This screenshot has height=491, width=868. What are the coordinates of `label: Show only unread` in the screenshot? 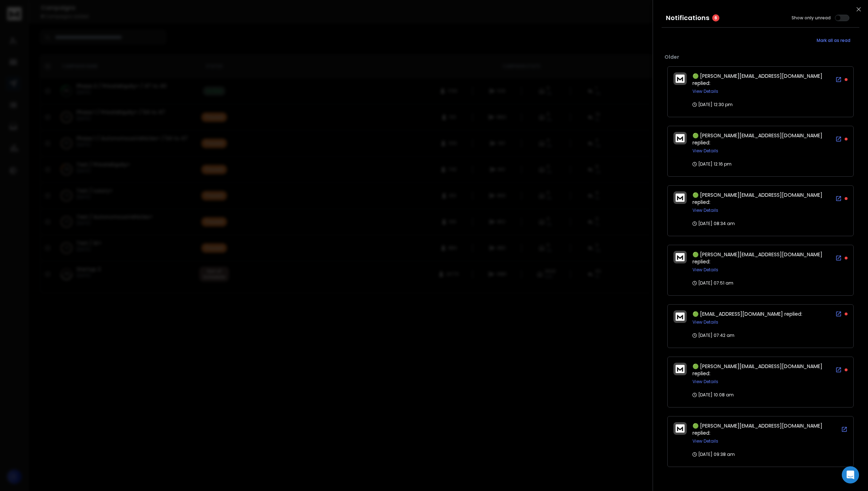 It's located at (811, 18).